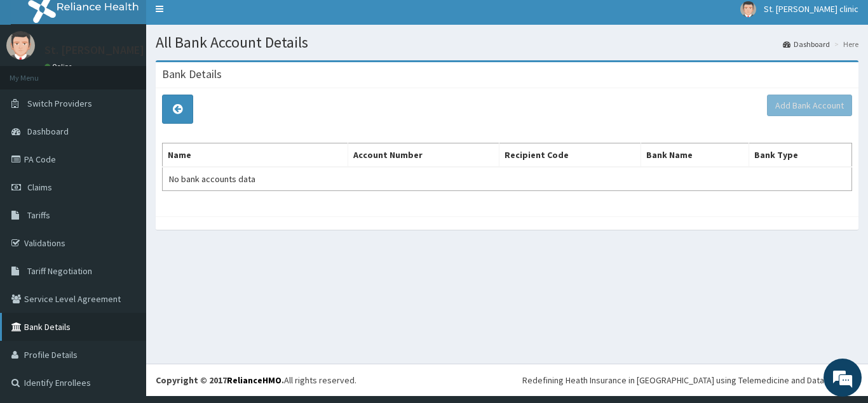 Image resolution: width=868 pixels, height=403 pixels. I want to click on a: Dashboard, so click(806, 44).